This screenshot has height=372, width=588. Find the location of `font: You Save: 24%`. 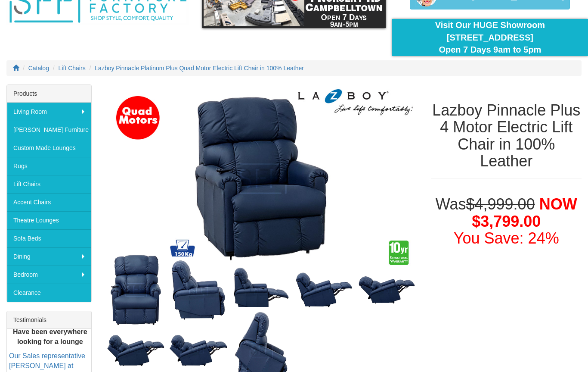

font: You Save: 24% is located at coordinates (506, 238).